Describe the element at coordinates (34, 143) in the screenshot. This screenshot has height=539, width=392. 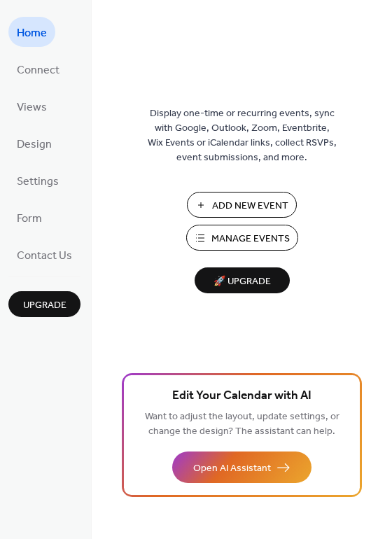
I see `a: Design` at that location.